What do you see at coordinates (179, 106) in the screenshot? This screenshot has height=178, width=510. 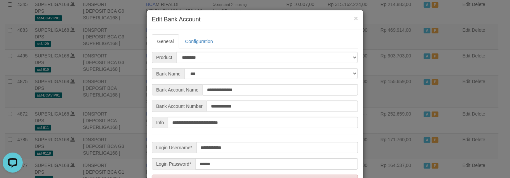 I see `span: Bank Account Number` at bounding box center [179, 106].